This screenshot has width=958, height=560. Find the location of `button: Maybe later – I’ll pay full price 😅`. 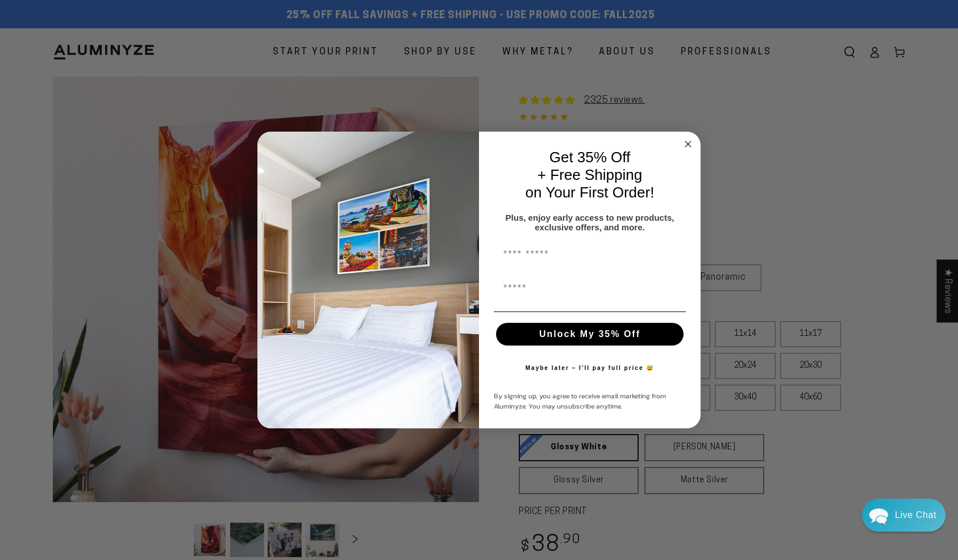

button: Maybe later – I’ll pay full price 😅 is located at coordinates (590, 368).